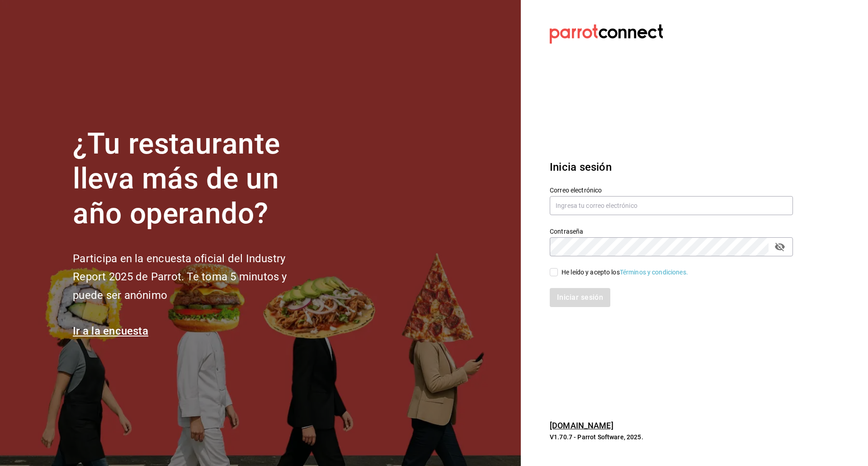  Describe the element at coordinates (195, 277) in the screenshot. I see `h2: Participa en la encuesta oficial del Industry Report 2025 de Parrot. Te toma 5 minutos y puede se...` at that location.